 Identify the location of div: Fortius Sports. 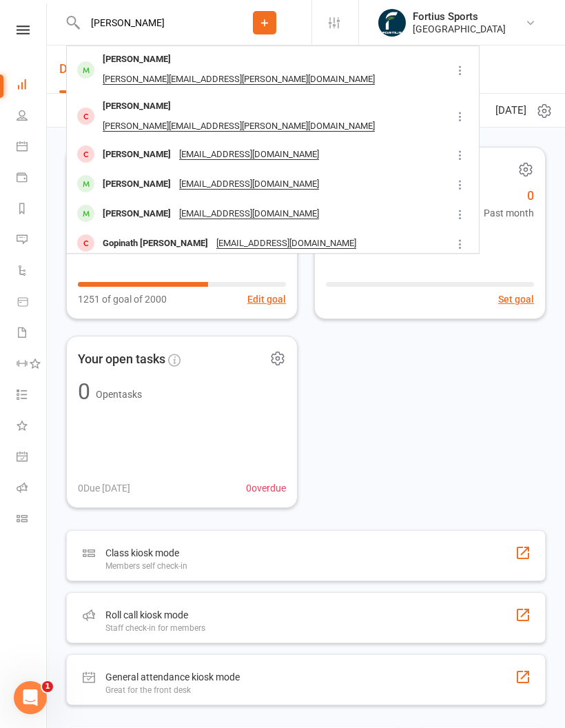
(459, 17).